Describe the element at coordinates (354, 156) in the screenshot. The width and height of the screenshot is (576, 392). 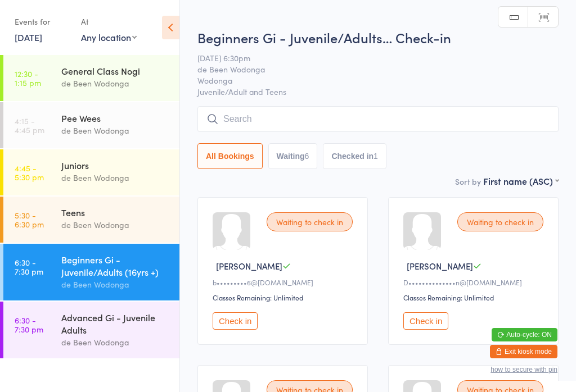
I see `button: Checked in1` at that location.